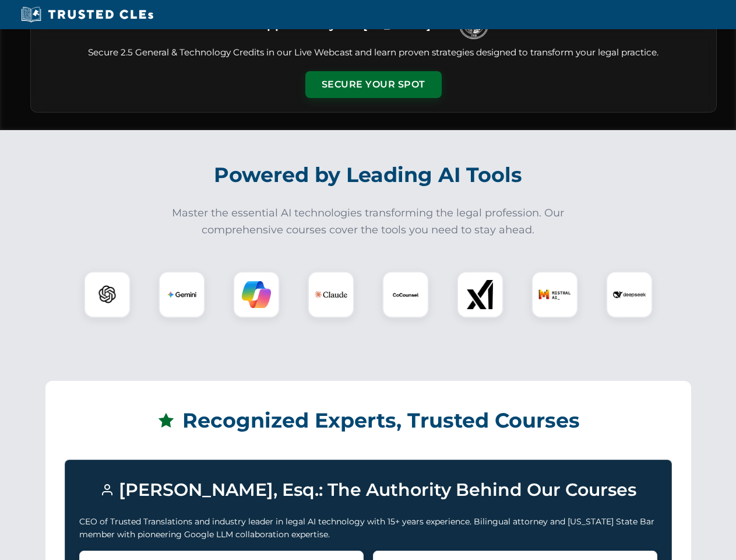 The height and width of the screenshot is (560, 736). Describe the element at coordinates (369, 175) in the screenshot. I see `h2: Powered by Leading AI Tools` at that location.